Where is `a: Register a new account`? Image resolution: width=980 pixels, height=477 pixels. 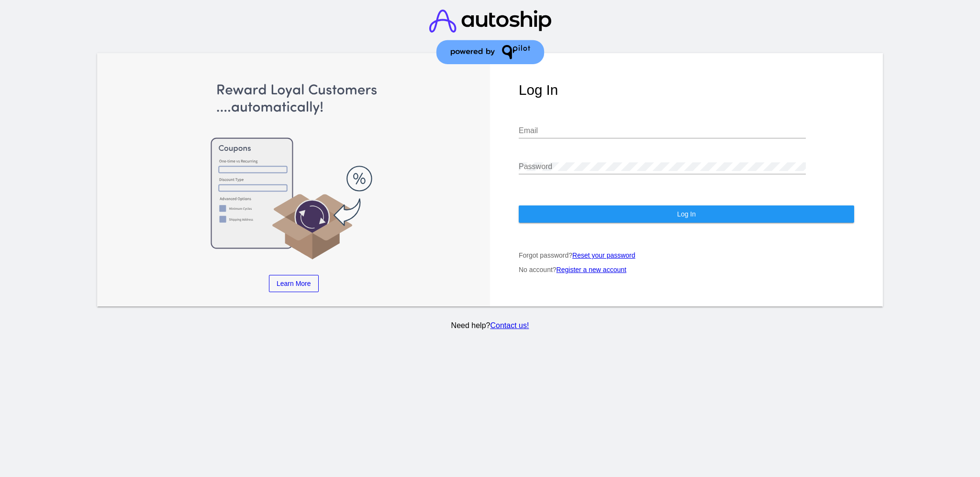 a: Register a new account is located at coordinates (591, 269).